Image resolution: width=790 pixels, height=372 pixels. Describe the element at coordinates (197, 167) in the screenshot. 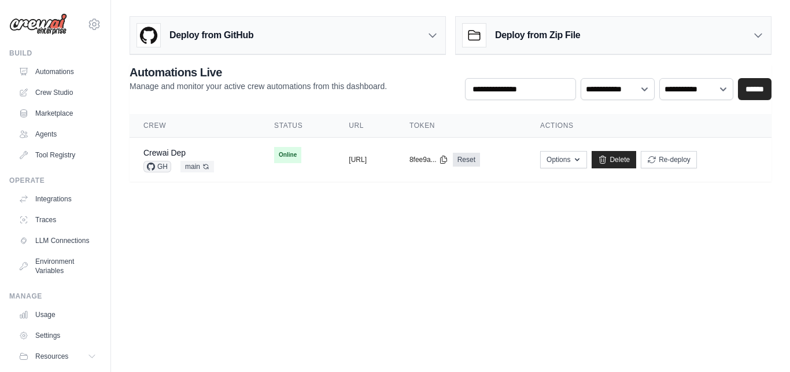

I see `span: main` at that location.